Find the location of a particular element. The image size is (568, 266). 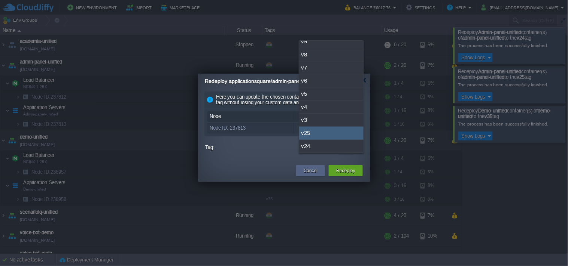

div: v25 is located at coordinates (331, 133).